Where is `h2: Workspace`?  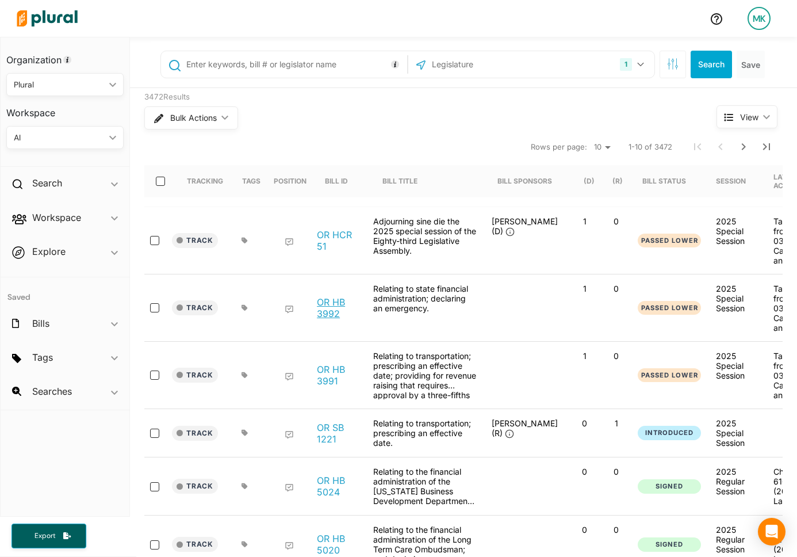
h2: Workspace is located at coordinates (56, 217).